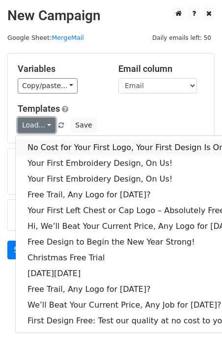 The image size is (222, 345). I want to click on h5: Email column, so click(161, 69).